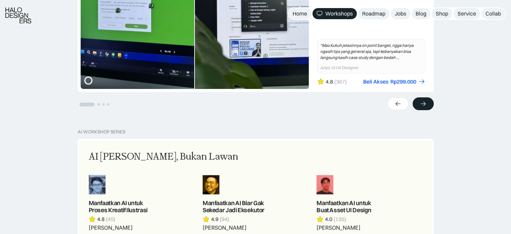  What do you see at coordinates (421, 13) in the screenshot?
I see `div: Blog` at bounding box center [421, 13].